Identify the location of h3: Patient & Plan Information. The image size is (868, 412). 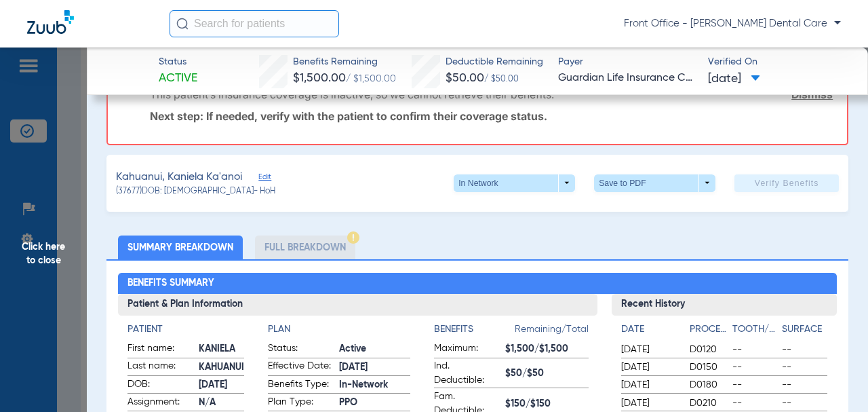
(357, 305).